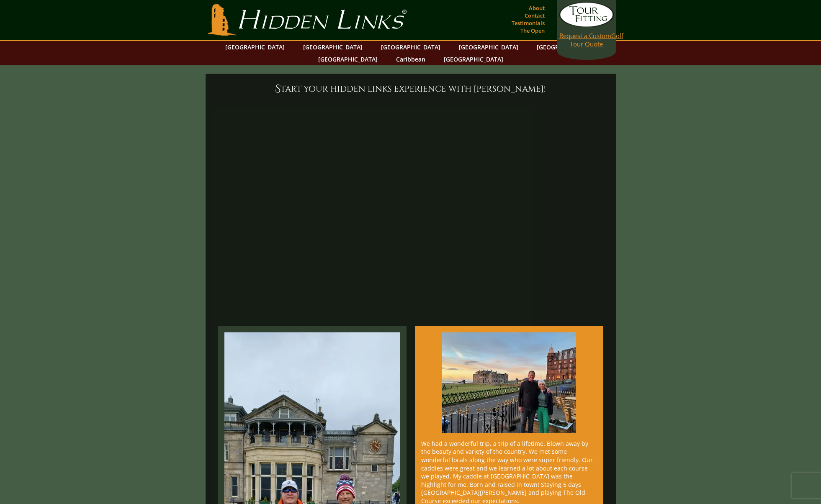 This screenshot has height=504, width=821. What do you see at coordinates (537, 8) in the screenshot?
I see `a: About` at bounding box center [537, 8].